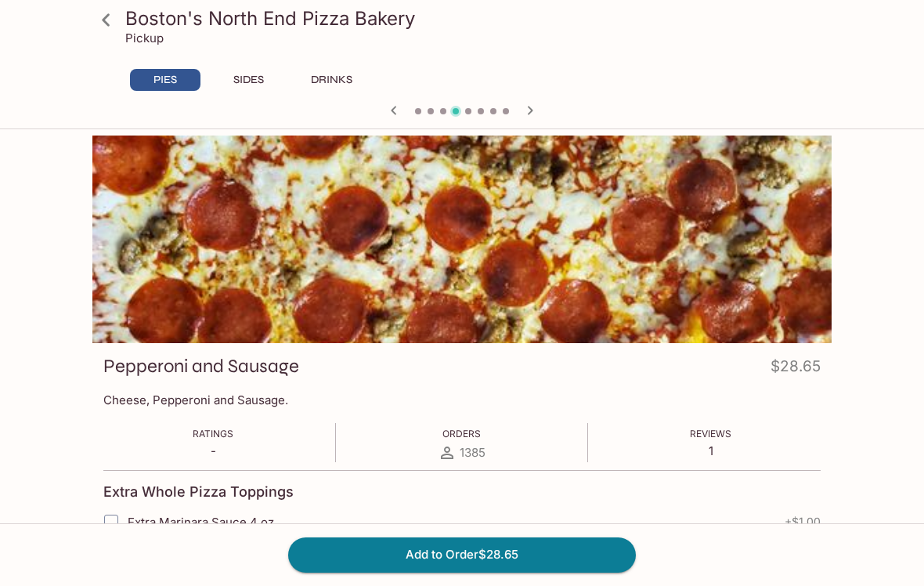  I want to click on h3: Boston's North End Pizza Bakery, so click(475, 18).